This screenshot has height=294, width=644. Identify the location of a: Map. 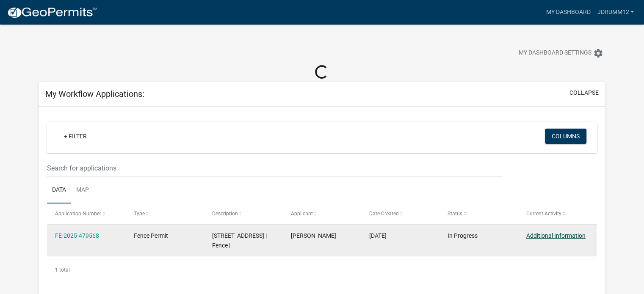
(83, 191).